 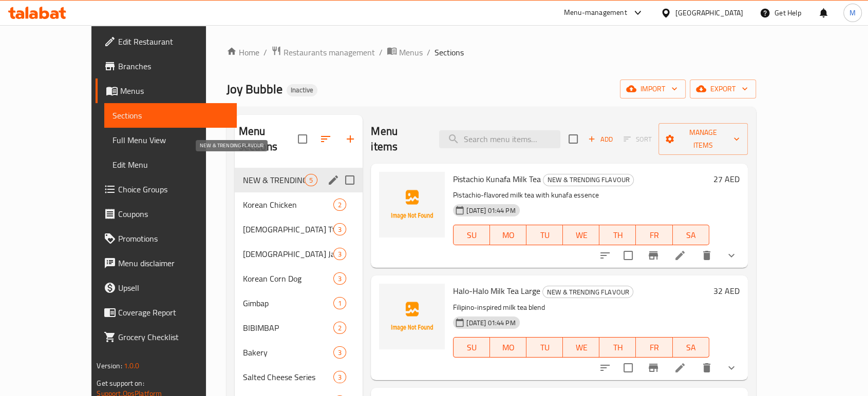 I want to click on div: Menu-management, so click(x=596, y=13).